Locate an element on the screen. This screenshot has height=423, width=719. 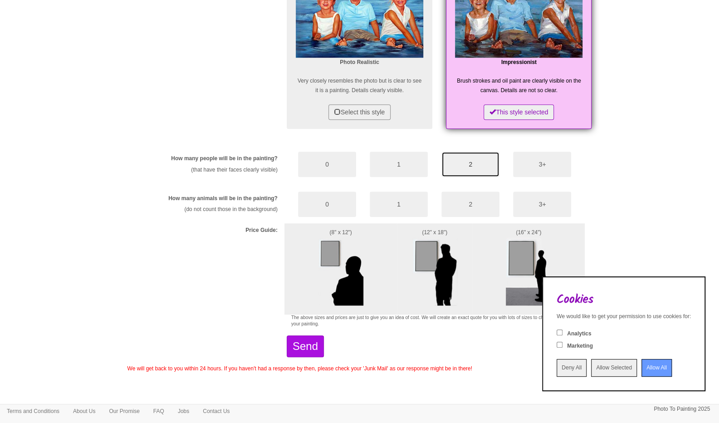
button: This style selected is located at coordinates (518, 112).